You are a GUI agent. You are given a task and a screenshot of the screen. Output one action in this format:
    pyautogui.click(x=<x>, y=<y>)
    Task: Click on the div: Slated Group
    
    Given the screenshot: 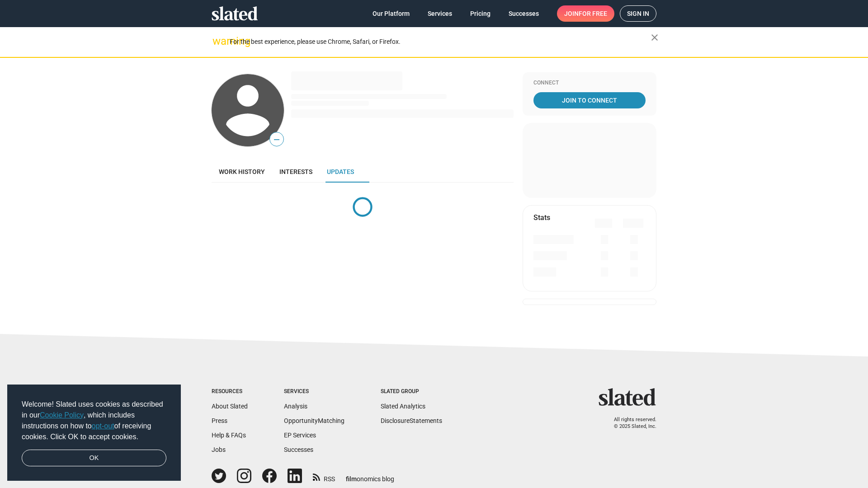 What is the action you would take?
    pyautogui.click(x=412, y=391)
    